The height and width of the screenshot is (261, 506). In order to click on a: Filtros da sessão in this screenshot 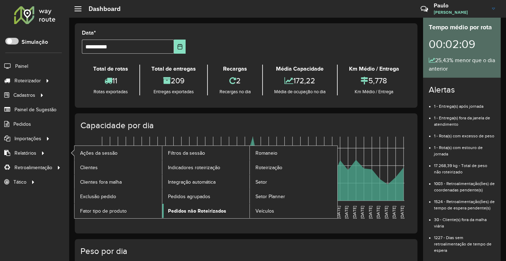, I will do `click(206, 153)`.